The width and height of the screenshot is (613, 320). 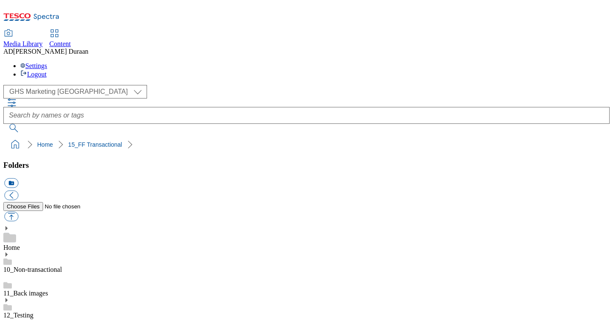 What do you see at coordinates (26, 293) in the screenshot?
I see `a: 11_Back images` at bounding box center [26, 293].